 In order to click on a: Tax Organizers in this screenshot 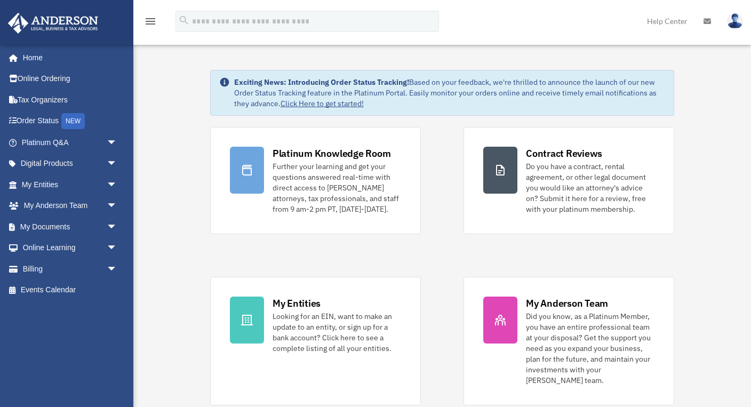, I will do `click(70, 100)`.